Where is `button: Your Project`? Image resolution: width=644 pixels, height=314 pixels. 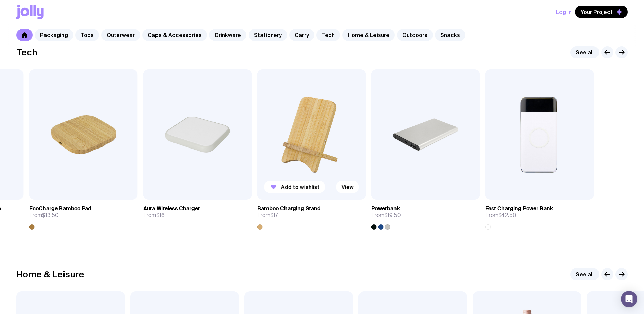 button: Your Project is located at coordinates (601, 12).